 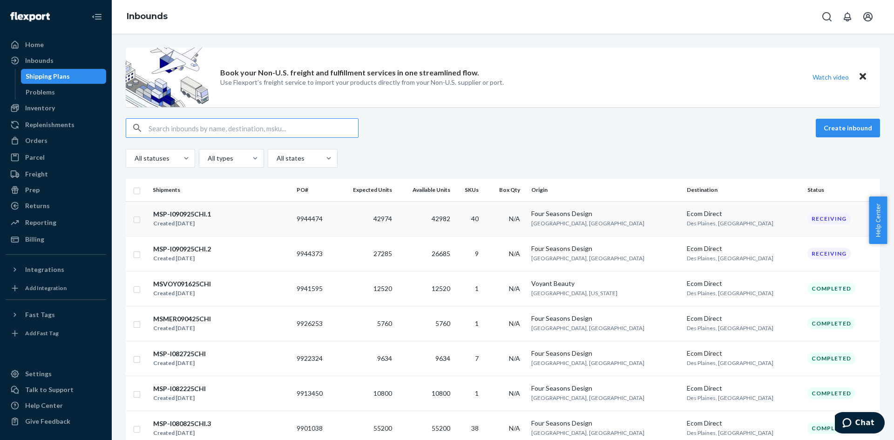 What do you see at coordinates (36, 141) in the screenshot?
I see `div: Orders` at bounding box center [36, 141].